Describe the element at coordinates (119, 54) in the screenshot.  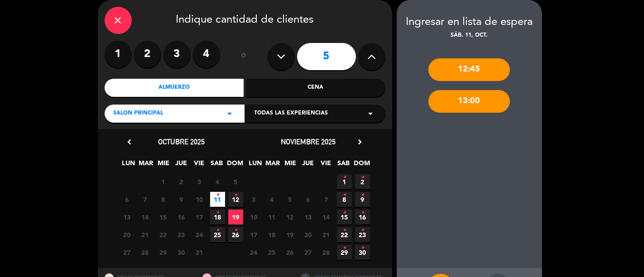
I see `label: 1` at that location.